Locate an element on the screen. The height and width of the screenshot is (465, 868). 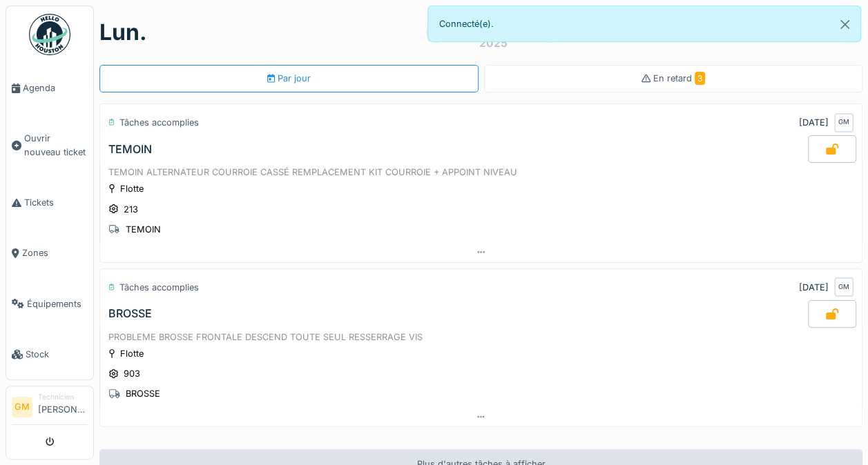
span: Zones is located at coordinates (54, 253).